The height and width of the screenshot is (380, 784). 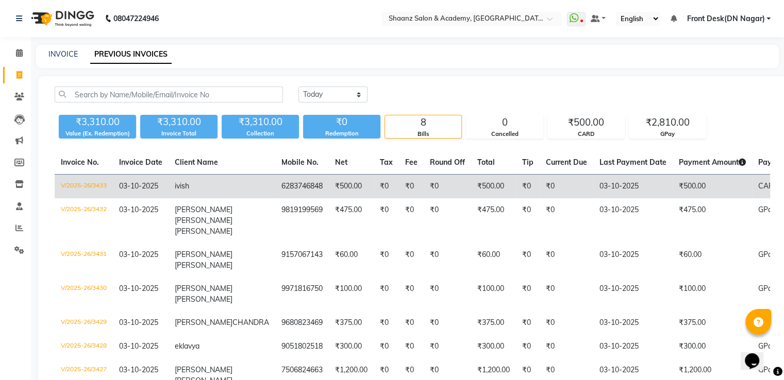 I want to click on span: Fee, so click(x=411, y=162).